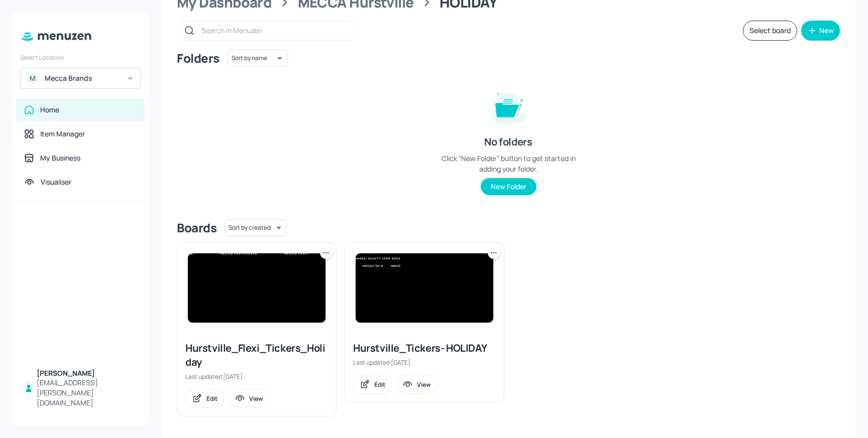 The image size is (868, 438). What do you see at coordinates (508, 186) in the screenshot?
I see `button: New Folder` at bounding box center [508, 186].